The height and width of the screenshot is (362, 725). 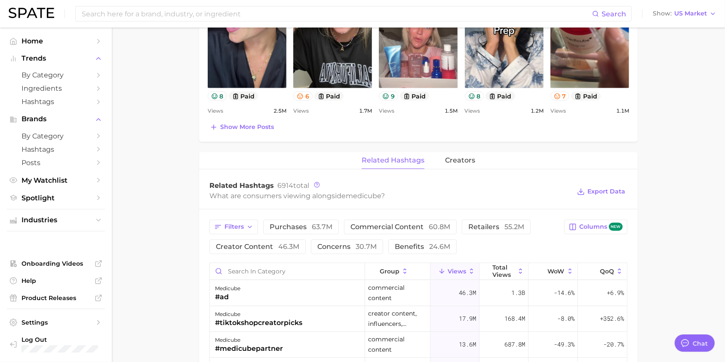 I want to click on button: medicube#adcommercial content46.3m1.3b-14.6%+6.9%, so click(x=418, y=293).